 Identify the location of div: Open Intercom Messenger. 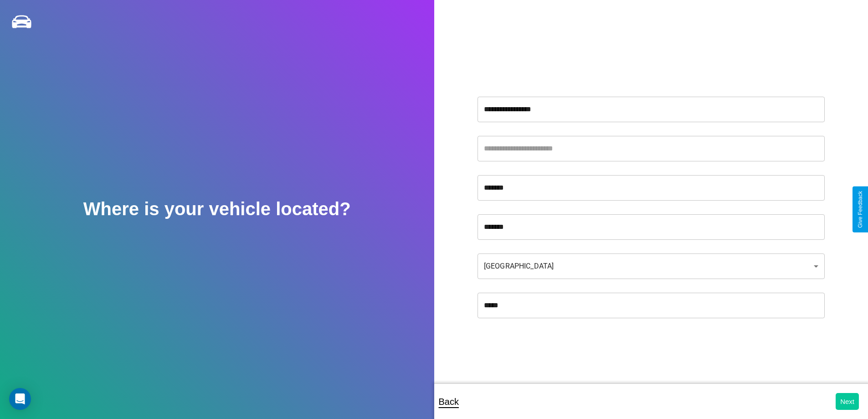
(20, 399).